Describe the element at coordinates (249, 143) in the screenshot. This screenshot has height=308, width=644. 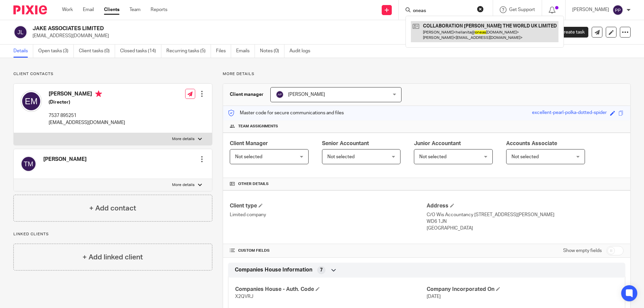
I see `span: Client Manager` at that location.